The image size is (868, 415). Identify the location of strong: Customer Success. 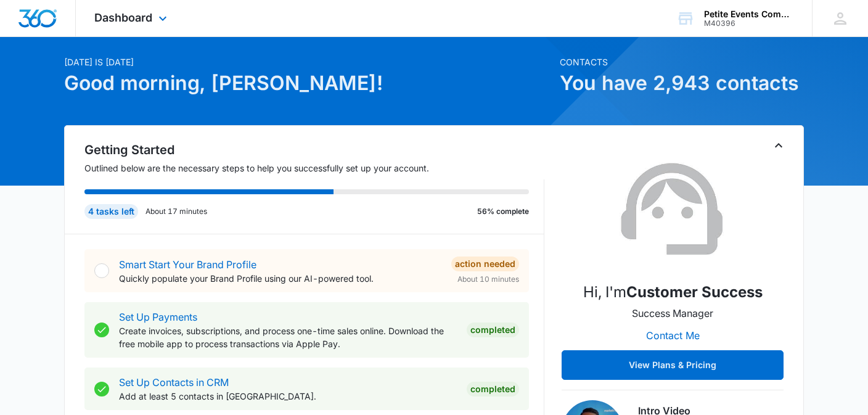
(694, 292).